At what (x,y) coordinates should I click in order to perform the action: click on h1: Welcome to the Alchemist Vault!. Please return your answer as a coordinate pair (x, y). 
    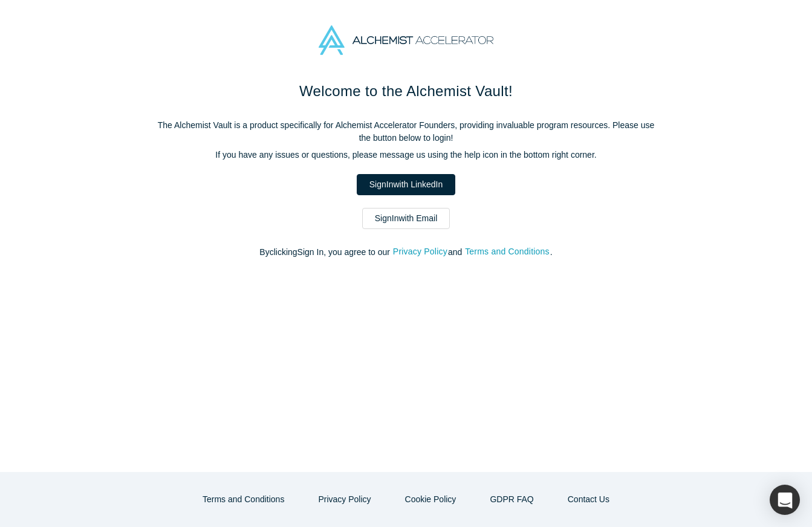
    Looking at the image, I should click on (406, 91).